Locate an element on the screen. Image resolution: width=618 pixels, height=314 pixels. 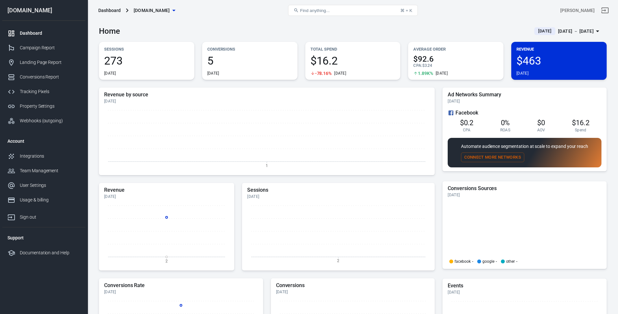
span: Find anything... is located at coordinates (315, 10).